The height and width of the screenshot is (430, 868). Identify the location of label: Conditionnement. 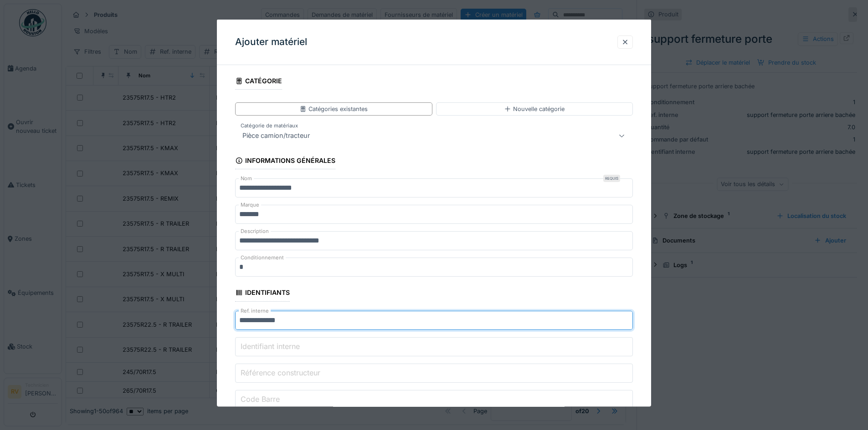
(262, 258).